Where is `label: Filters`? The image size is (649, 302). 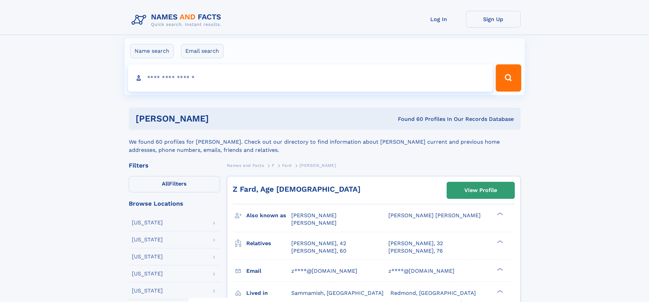 label: Filters is located at coordinates (174, 184).